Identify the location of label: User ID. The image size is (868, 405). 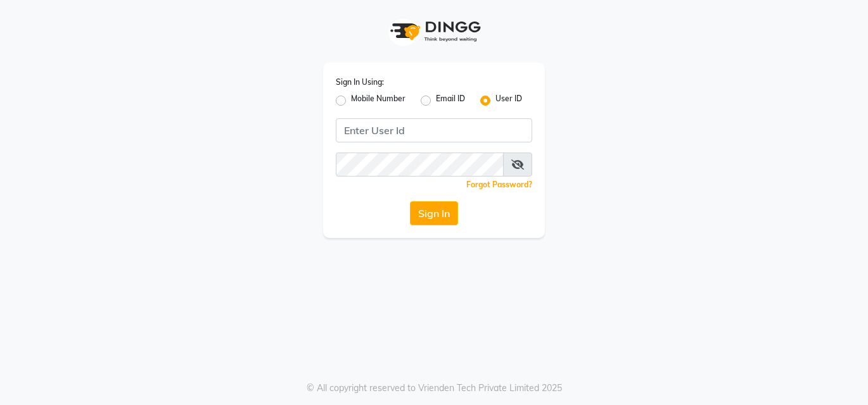
(509, 101).